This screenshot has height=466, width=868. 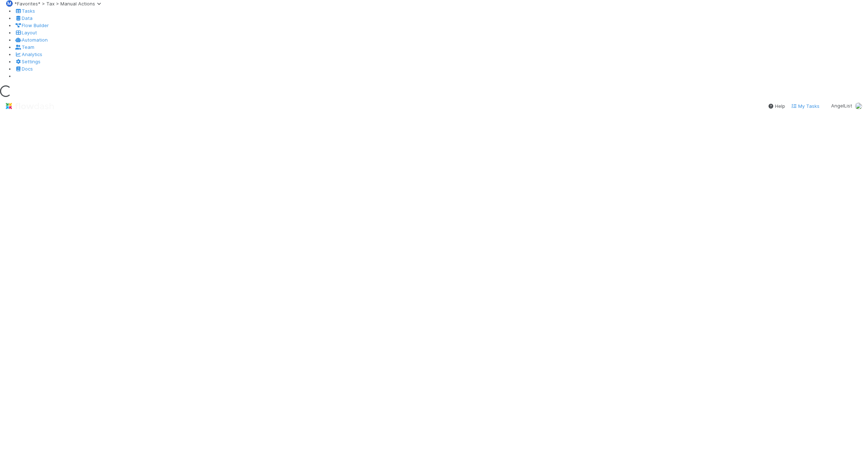 I want to click on span: Tasks, so click(x=25, y=11).